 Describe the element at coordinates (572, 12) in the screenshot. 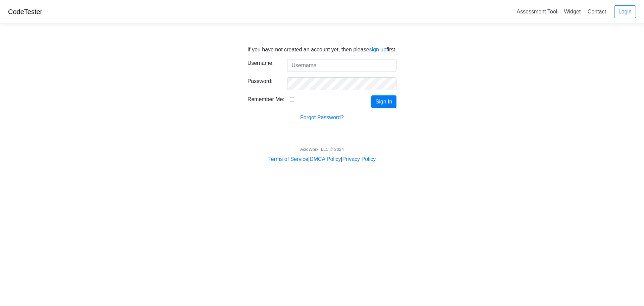

I see `a: Widget` at that location.